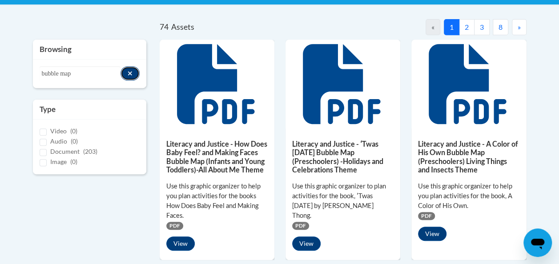 This screenshot has width=559, height=264. I want to click on span: Assets, so click(183, 27).